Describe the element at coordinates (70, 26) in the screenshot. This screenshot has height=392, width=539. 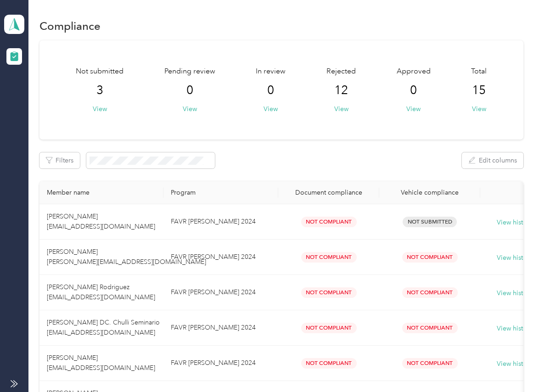
I see `h1: Compliance` at that location.